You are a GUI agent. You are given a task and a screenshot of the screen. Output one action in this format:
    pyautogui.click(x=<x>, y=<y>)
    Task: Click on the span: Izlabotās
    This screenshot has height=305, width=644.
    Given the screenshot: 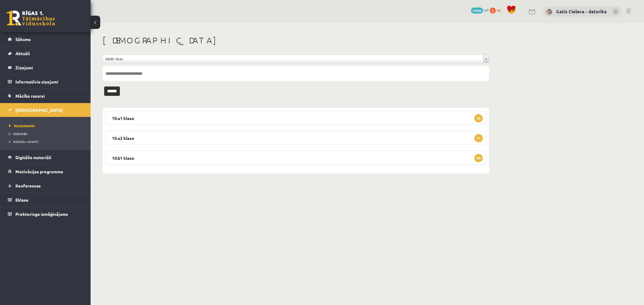 What is the action you would take?
    pyautogui.click(x=18, y=134)
    